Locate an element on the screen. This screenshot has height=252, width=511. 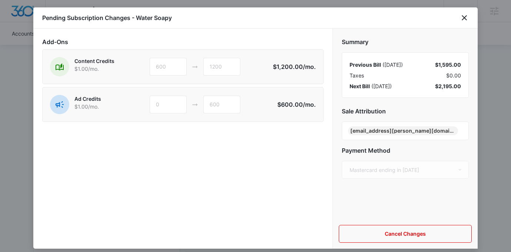
span: Next Bill is located at coordinates (359, 86).